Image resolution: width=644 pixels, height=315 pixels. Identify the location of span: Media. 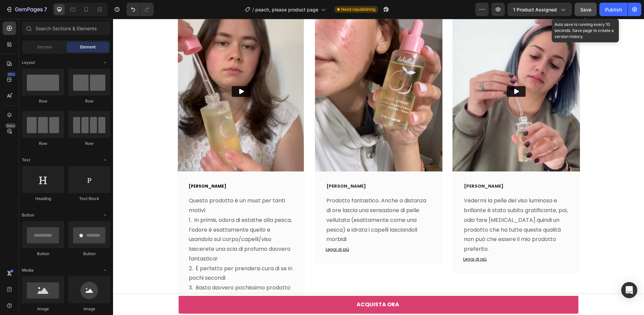
(27, 270).